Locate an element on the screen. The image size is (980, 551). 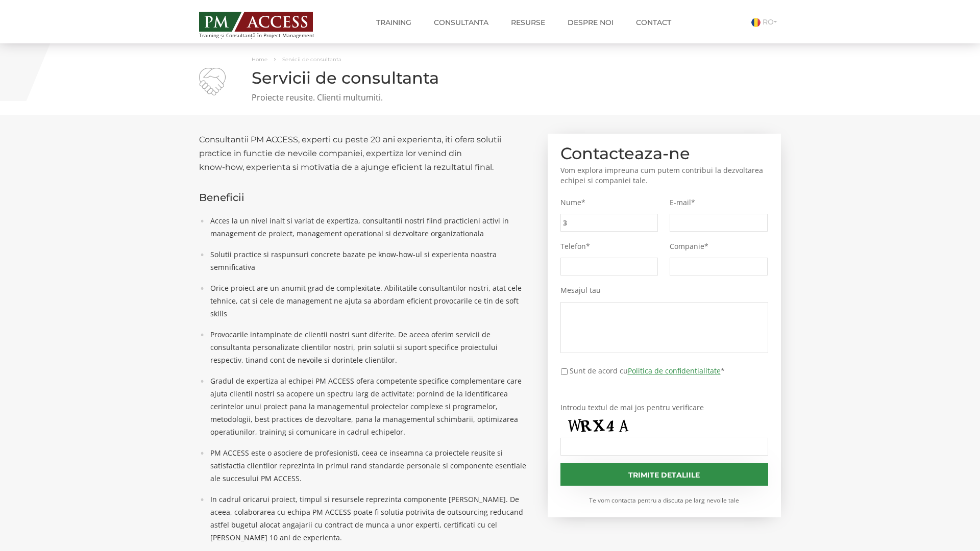
input: Trimite detaliile is located at coordinates (665, 475).